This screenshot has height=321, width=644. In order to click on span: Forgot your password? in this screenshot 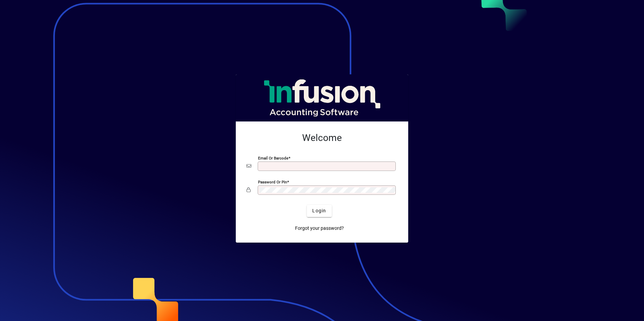, I will do `click(319, 228)`.